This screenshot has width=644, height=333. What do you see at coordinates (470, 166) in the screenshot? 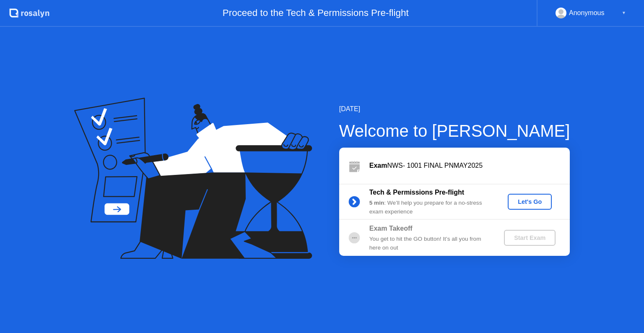
I see `div: NWS- 1001 FINAL PNMAY2025` at bounding box center [470, 166].